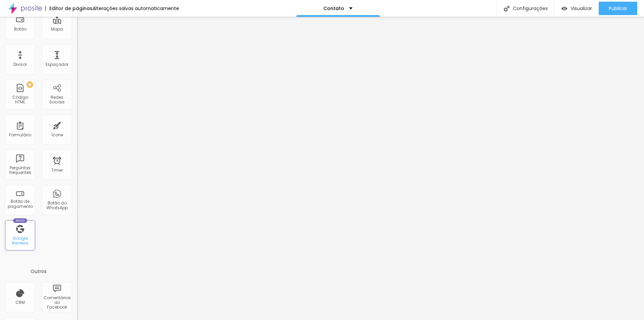  What do you see at coordinates (20, 135) in the screenshot?
I see `div: Formulário` at bounding box center [20, 135].